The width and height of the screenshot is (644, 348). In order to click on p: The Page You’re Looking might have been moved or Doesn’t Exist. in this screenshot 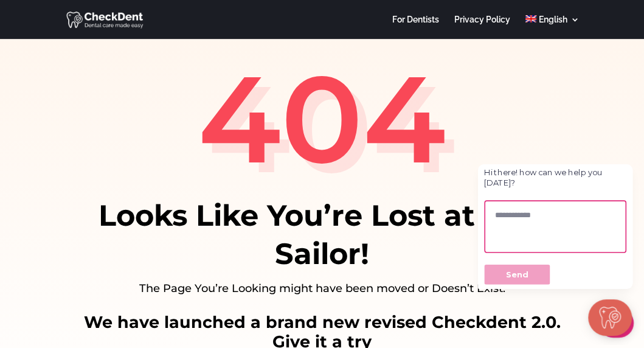, I will do `click(322, 289)`.